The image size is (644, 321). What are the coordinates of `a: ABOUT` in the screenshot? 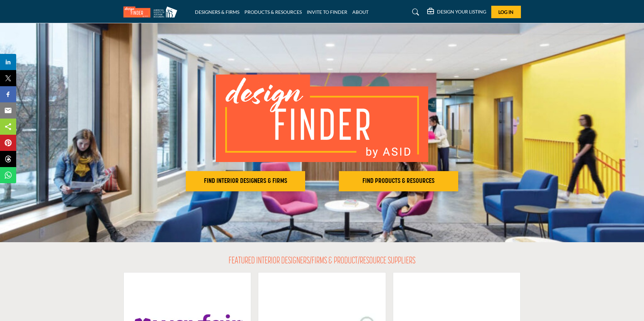 It's located at (360, 12).